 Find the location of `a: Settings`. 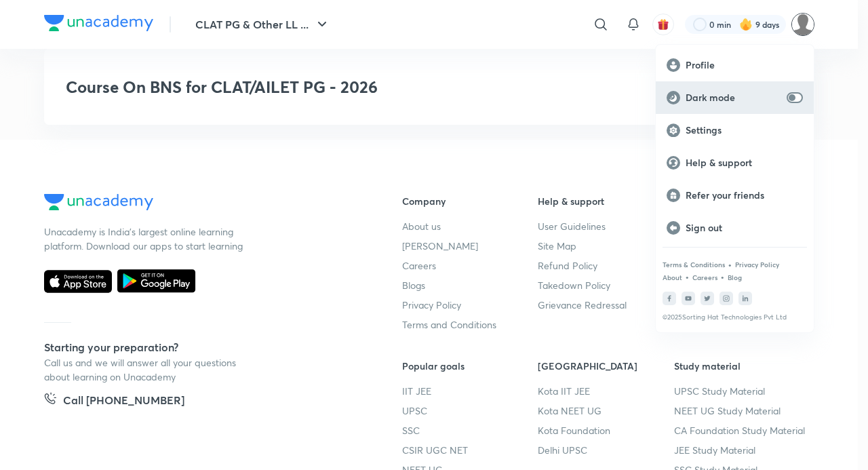

a: Settings is located at coordinates (735, 130).